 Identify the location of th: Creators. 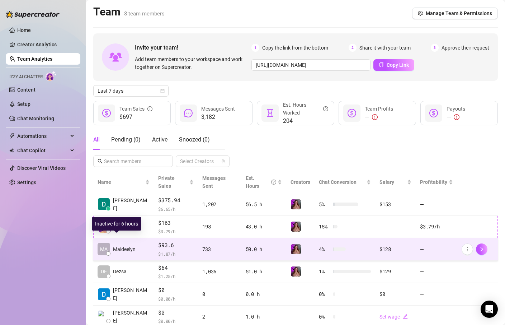
(300, 182).